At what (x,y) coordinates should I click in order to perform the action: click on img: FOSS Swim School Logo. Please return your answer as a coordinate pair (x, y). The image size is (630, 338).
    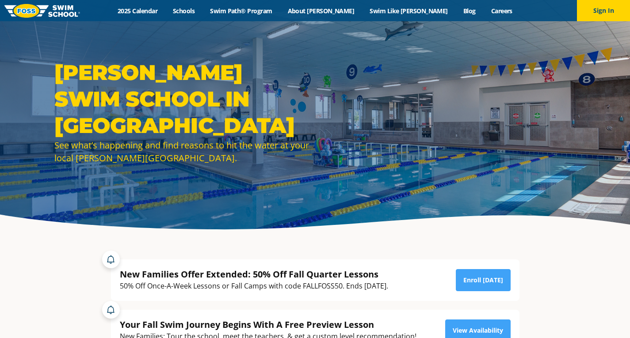
    Looking at the image, I should click on (42, 11).